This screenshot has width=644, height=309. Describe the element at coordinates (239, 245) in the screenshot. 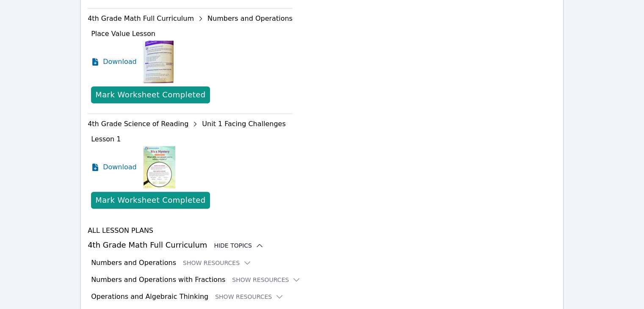

I see `button: Hide Topics` at that location.